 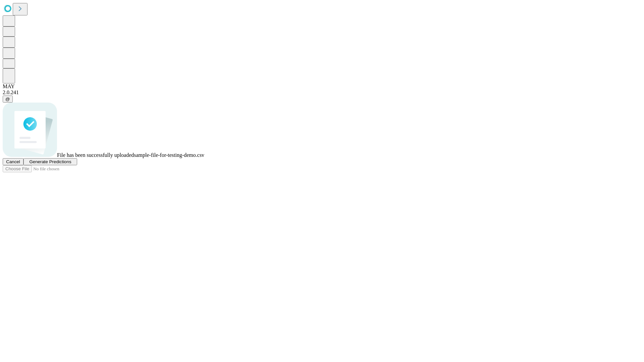 I want to click on div: 2.0.241, so click(x=322, y=93).